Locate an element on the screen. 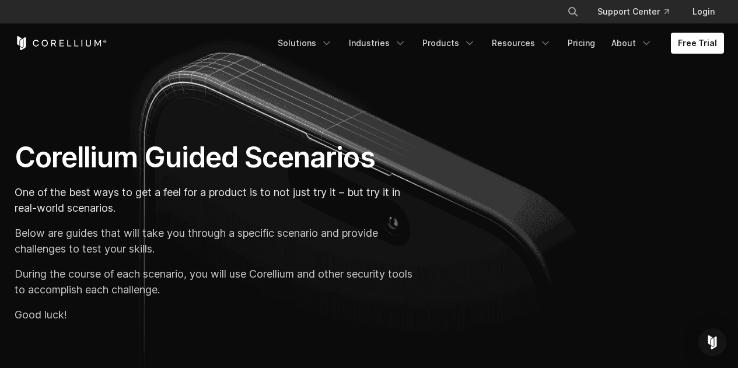 The height and width of the screenshot is (368, 738). a: Products is located at coordinates (448, 43).